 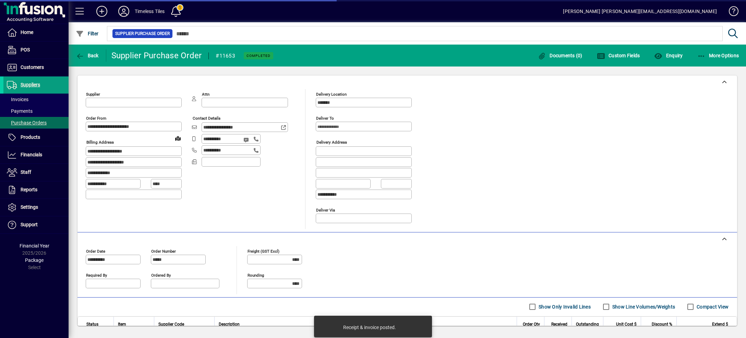 What do you see at coordinates (626, 324) in the screenshot?
I see `span: Unit Cost $` at bounding box center [626, 324].